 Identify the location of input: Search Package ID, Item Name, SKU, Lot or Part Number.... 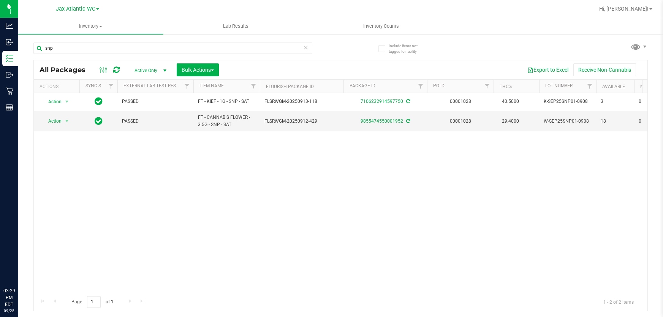
(173, 48).